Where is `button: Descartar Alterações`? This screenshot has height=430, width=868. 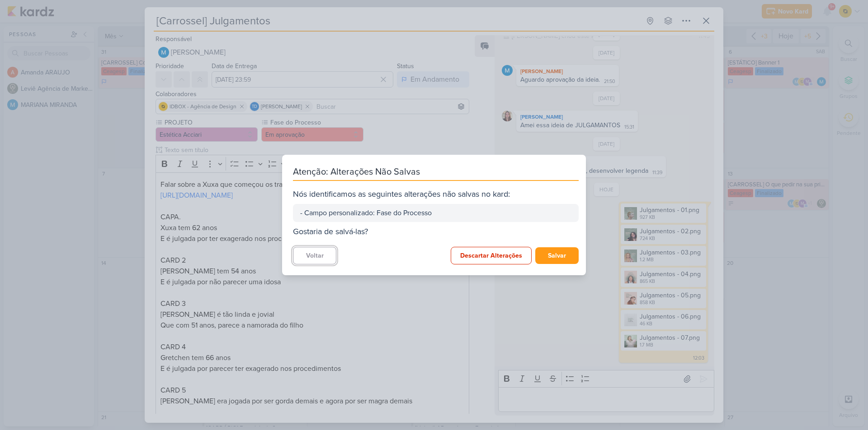 button: Descartar Alterações is located at coordinates (491, 256).